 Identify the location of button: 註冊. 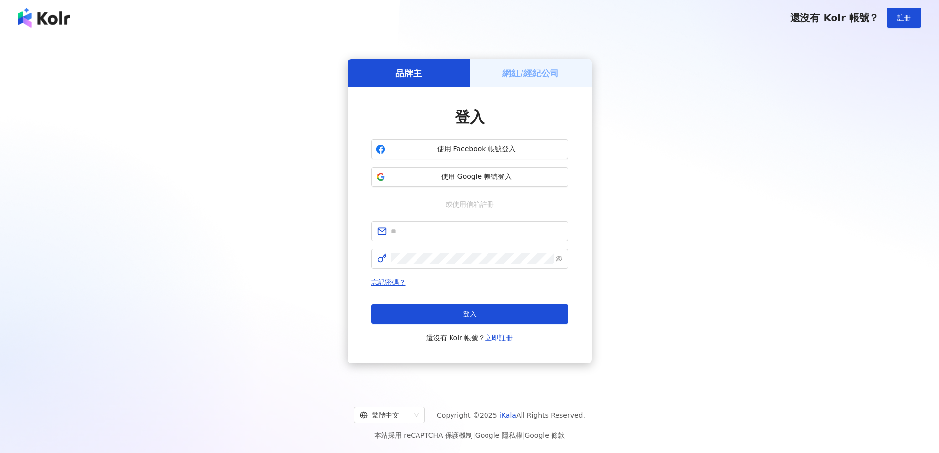
(904, 18).